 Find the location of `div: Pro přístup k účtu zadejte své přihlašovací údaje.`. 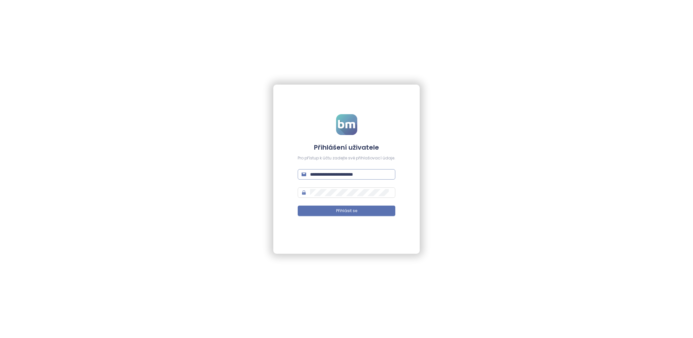

div: Pro přístup k účtu zadejte své přihlašovací údaje. is located at coordinates (347, 158).